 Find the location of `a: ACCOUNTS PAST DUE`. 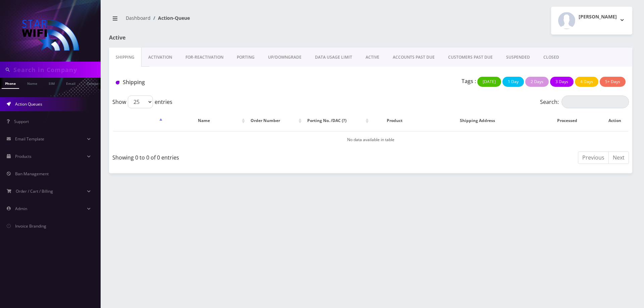

a: ACCOUNTS PAST DUE is located at coordinates (413, 57).